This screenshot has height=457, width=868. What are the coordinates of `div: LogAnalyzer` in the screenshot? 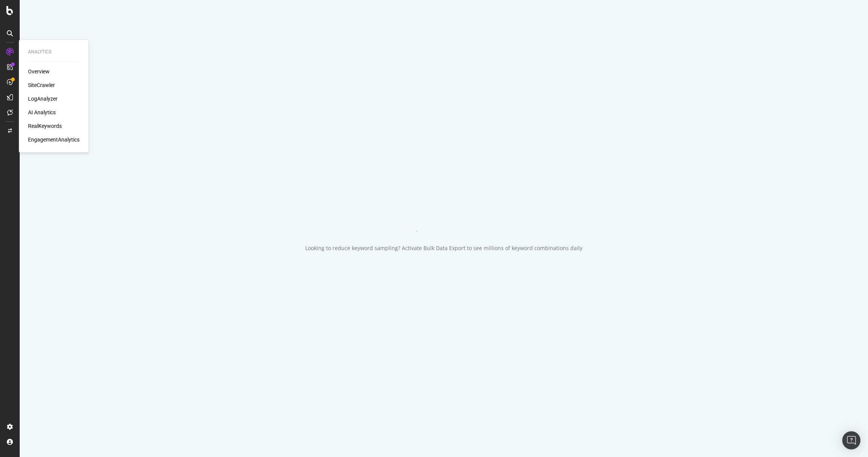 It's located at (43, 98).